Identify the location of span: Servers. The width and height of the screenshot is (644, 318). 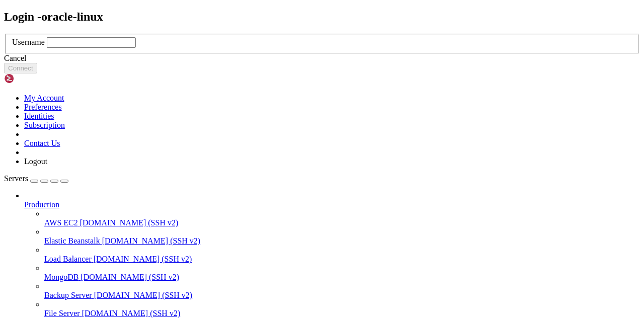
(16, 178).